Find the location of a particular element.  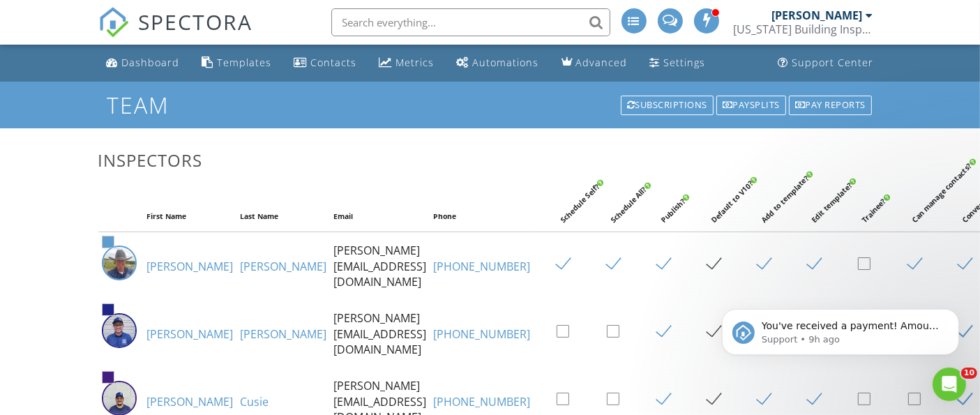

div: Support Center is located at coordinates (833, 62).